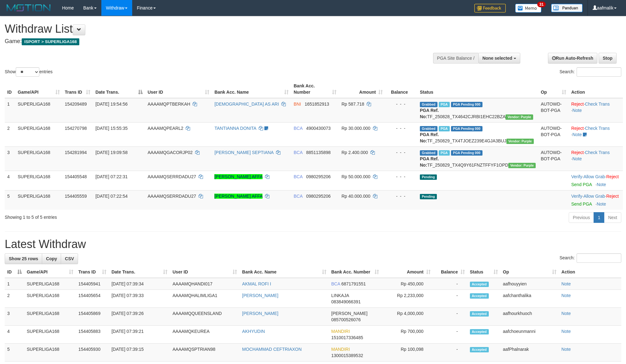 This screenshot has width=626, height=364. What do you see at coordinates (15, 299) in the screenshot?
I see `td: 2` at bounding box center [15, 299].